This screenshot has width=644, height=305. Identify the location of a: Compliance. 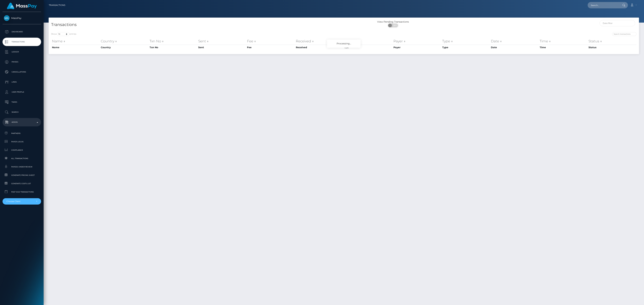
(22, 150).